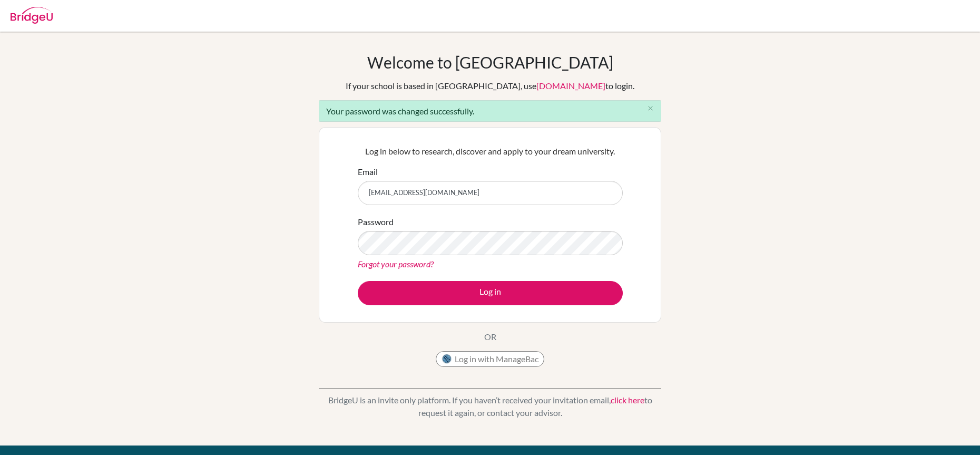 The height and width of the screenshot is (455, 980). What do you see at coordinates (650, 108) in the screenshot?
I see `i: close` at bounding box center [650, 108].